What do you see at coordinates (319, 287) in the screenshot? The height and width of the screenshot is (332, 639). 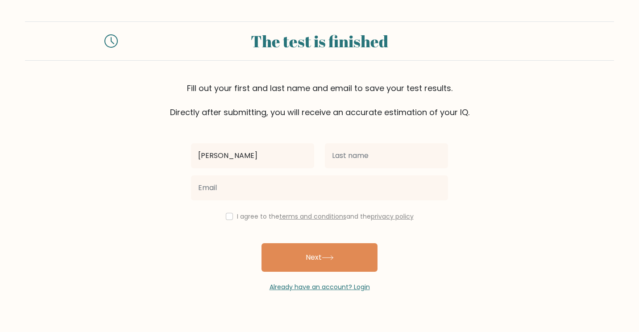 I see `a: Already have an account? Login` at bounding box center [319, 287].